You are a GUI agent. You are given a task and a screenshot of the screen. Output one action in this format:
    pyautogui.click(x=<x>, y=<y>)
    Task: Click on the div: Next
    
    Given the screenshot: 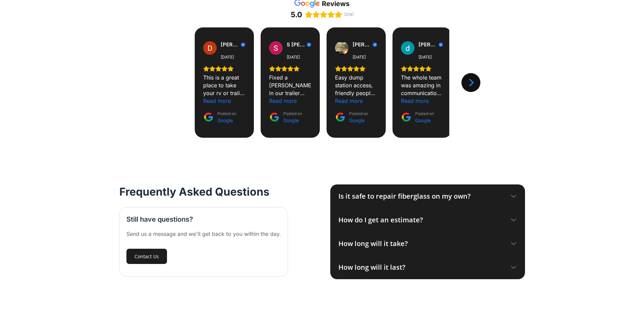 What is the action you would take?
    pyautogui.click(x=471, y=82)
    